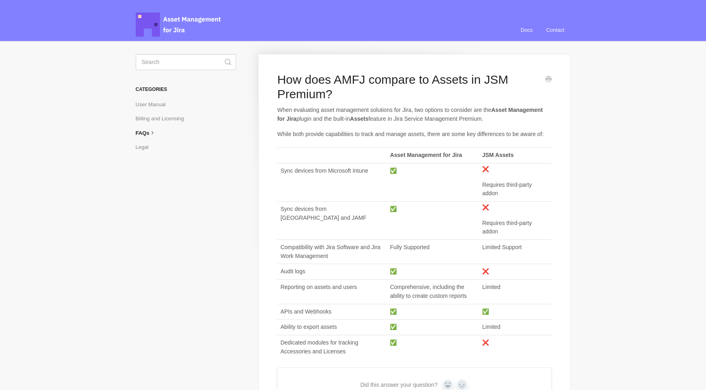 This screenshot has width=706, height=390. What do you see at coordinates (432, 292) in the screenshot?
I see `td: Comprehensive, including the ability to create custom reports` at bounding box center [432, 292].